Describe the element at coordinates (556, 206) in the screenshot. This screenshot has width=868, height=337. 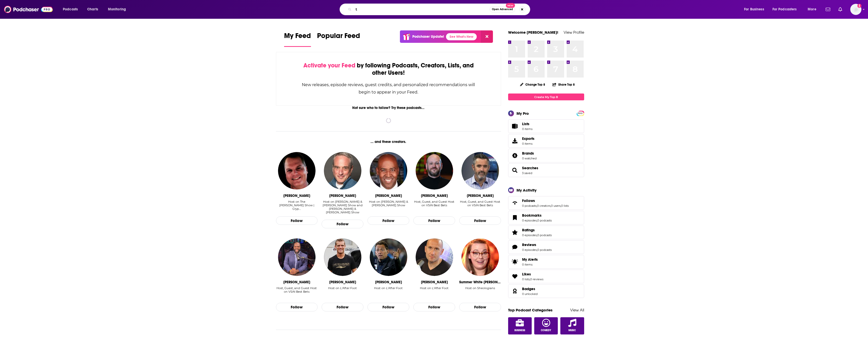
I see `a: 0 users` at that location.